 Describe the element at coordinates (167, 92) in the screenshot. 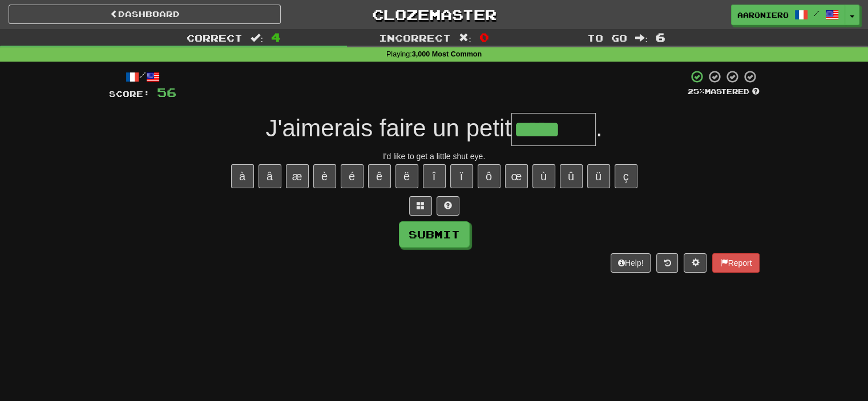

I see `span: 56` at that location.